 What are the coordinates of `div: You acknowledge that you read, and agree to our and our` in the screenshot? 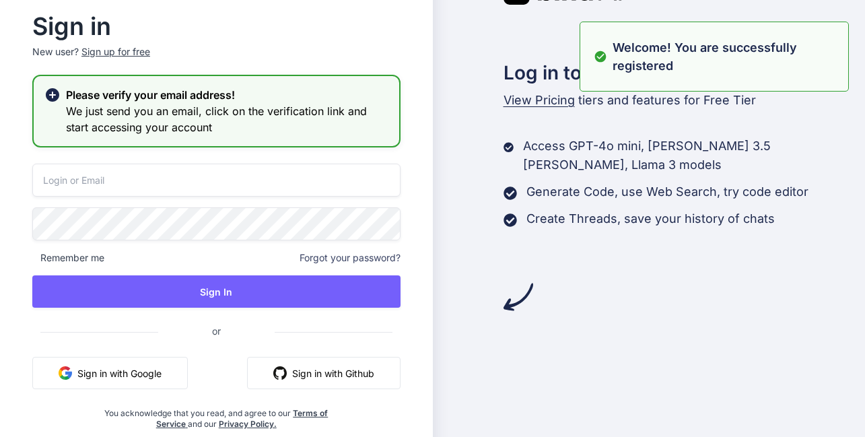 It's located at (216, 415).